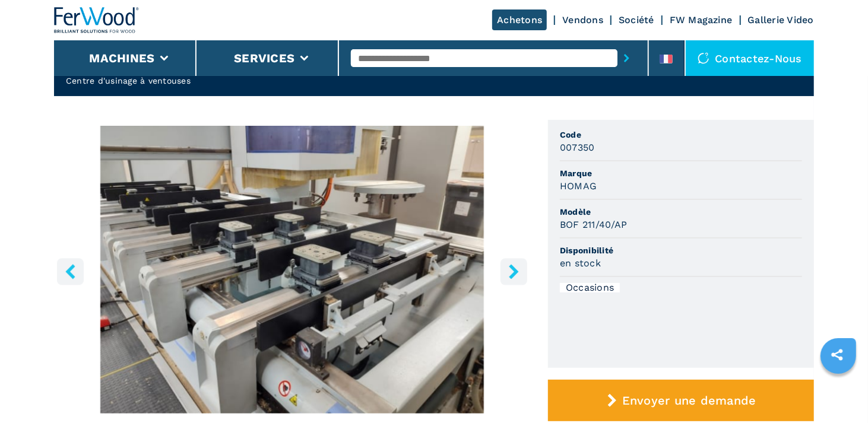 Image resolution: width=868 pixels, height=423 pixels. I want to click on span: Code, so click(681, 135).